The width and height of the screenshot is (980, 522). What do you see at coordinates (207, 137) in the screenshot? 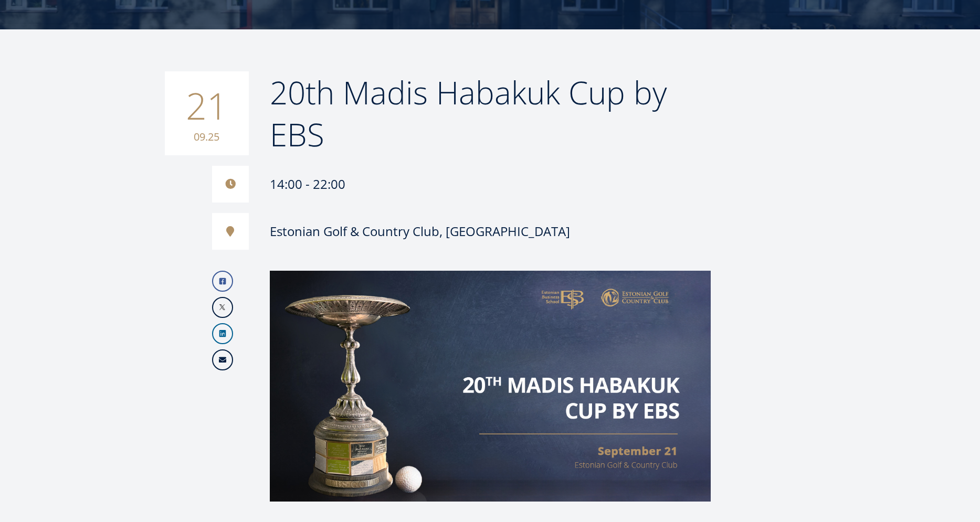
I see `small: 09.25` at bounding box center [207, 137].